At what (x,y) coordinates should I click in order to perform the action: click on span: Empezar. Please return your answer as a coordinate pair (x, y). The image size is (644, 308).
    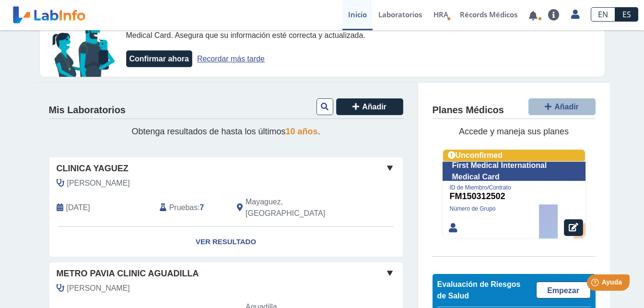
    Looking at the image, I should click on (563, 290).